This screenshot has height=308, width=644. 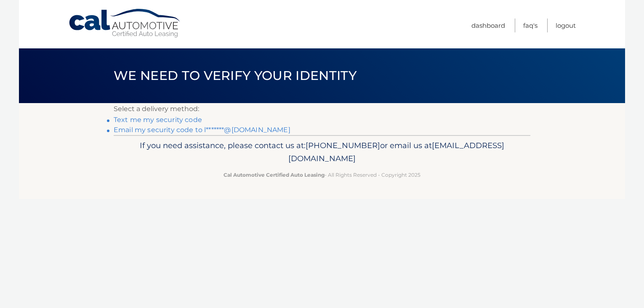 I want to click on a: FAQ's, so click(x=530, y=25).